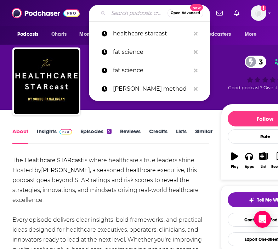  Describe the element at coordinates (197, 7) in the screenshot. I see `span: New` at that location.